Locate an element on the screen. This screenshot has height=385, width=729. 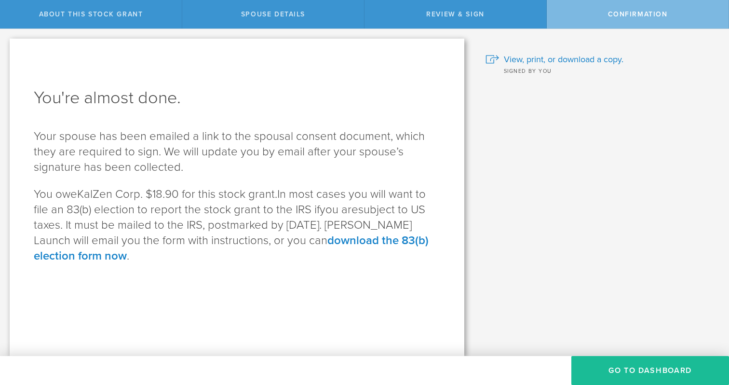
span: Spouse Details is located at coordinates (273, 14).